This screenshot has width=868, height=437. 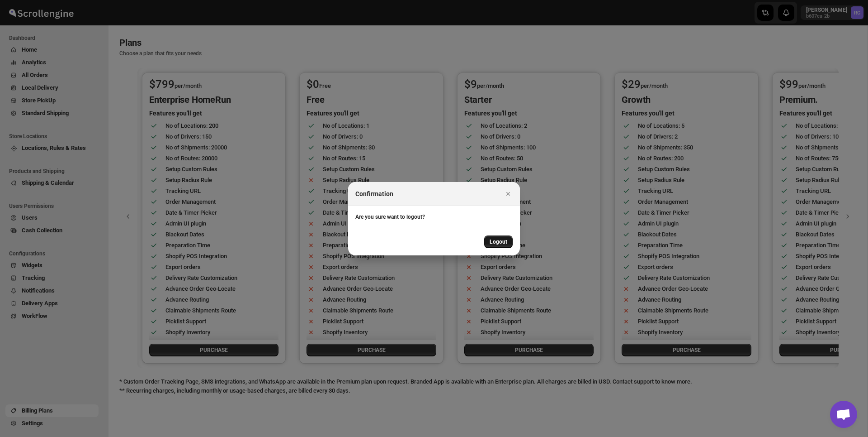 I want to click on div: Open chat, so click(x=843, y=414).